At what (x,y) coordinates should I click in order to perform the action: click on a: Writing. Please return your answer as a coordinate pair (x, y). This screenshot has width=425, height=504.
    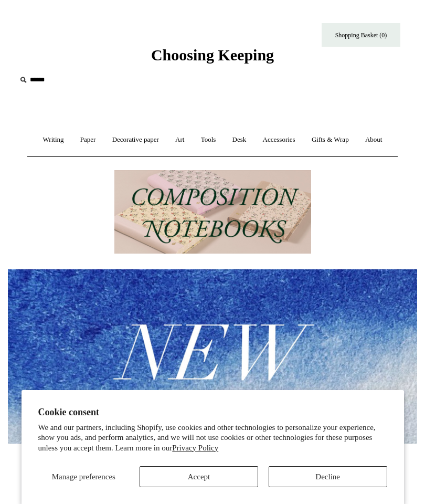
    Looking at the image, I should click on (53, 140).